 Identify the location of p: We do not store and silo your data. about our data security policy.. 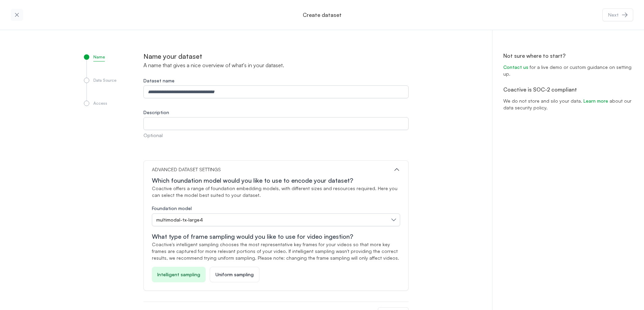
(568, 107).